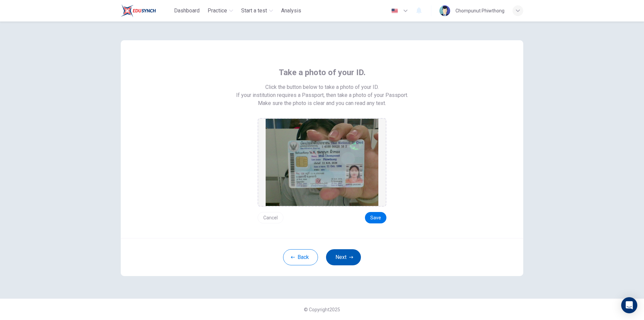 This screenshot has width=644, height=320. I want to click on span: Take a photo of your ID., so click(322, 72).